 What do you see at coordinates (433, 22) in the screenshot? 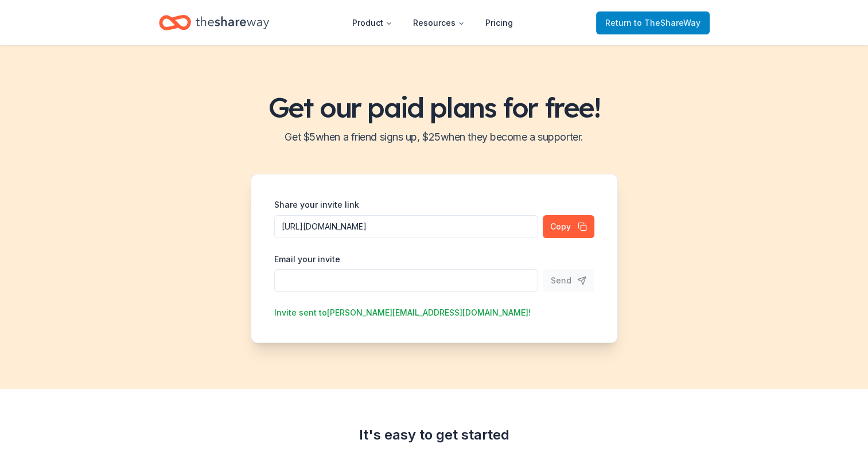
I see `nav: Main` at bounding box center [433, 22].